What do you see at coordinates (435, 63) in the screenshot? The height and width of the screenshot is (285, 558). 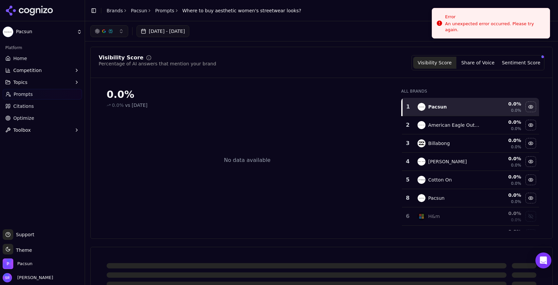 I see `button: Visibility Score` at bounding box center [435, 63].